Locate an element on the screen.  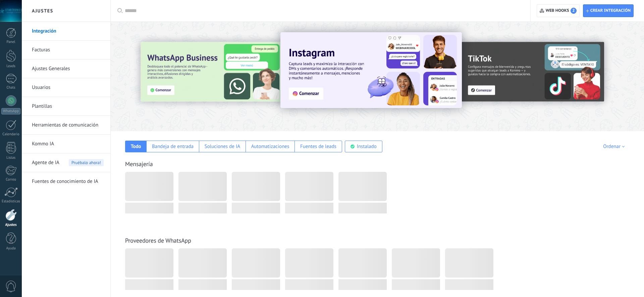
a: Fuentes de conocimiento de IA is located at coordinates (68, 182).